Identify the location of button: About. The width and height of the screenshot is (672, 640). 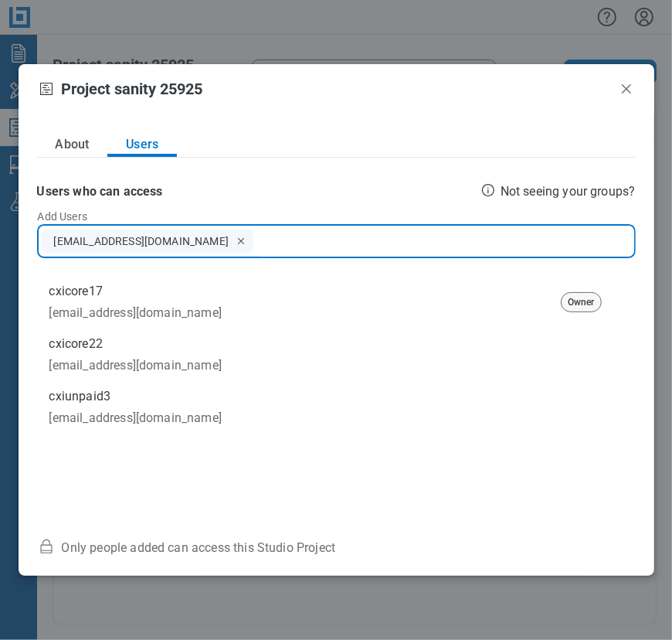
(73, 145).